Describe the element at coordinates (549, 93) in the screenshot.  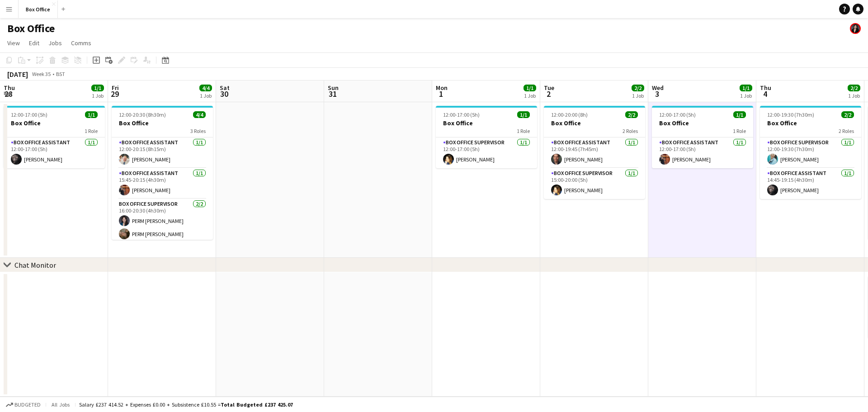
I see `span: 2` at that location.